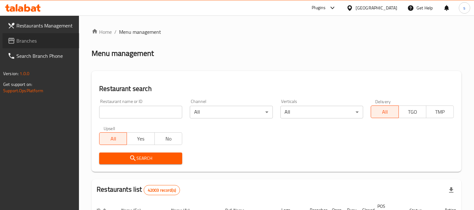 The image size is (474, 210). Describe the element at coordinates (140, 158) in the screenshot. I see `span: Search` at that location.